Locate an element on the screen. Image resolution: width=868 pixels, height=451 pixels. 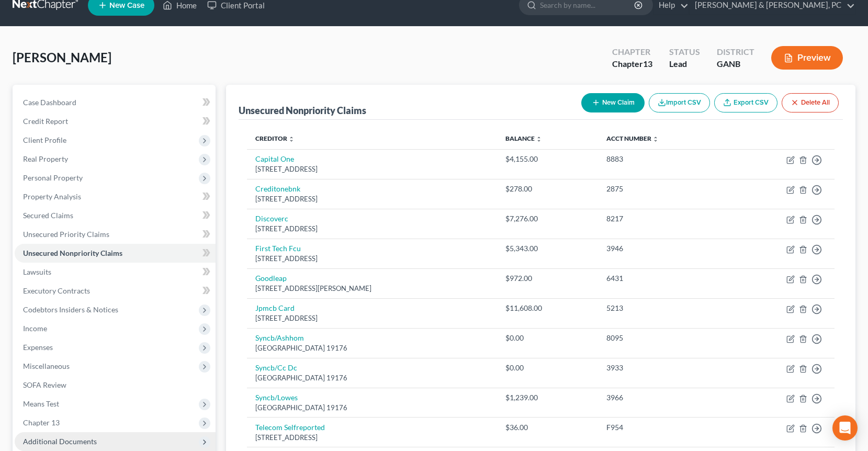
span: Credit Report is located at coordinates (45, 121).